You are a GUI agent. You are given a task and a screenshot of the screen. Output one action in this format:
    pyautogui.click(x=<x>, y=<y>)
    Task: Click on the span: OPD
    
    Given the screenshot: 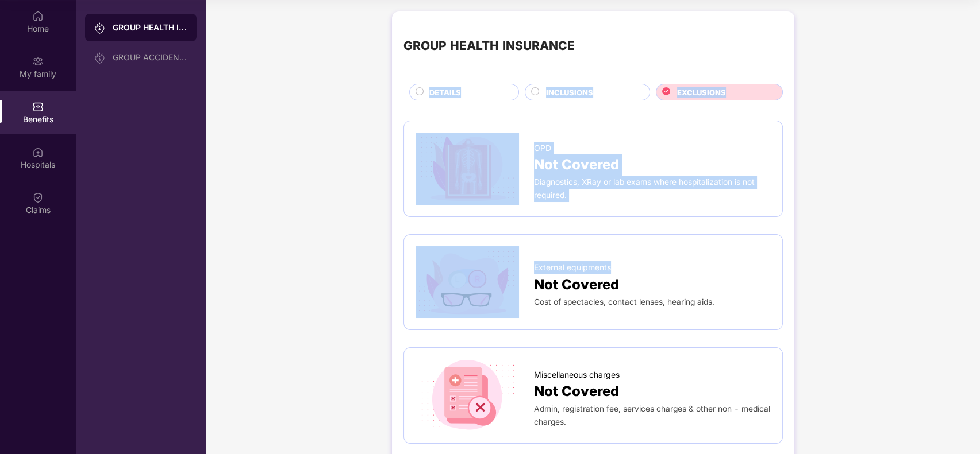 What is the action you would take?
    pyautogui.click(x=542, y=149)
    